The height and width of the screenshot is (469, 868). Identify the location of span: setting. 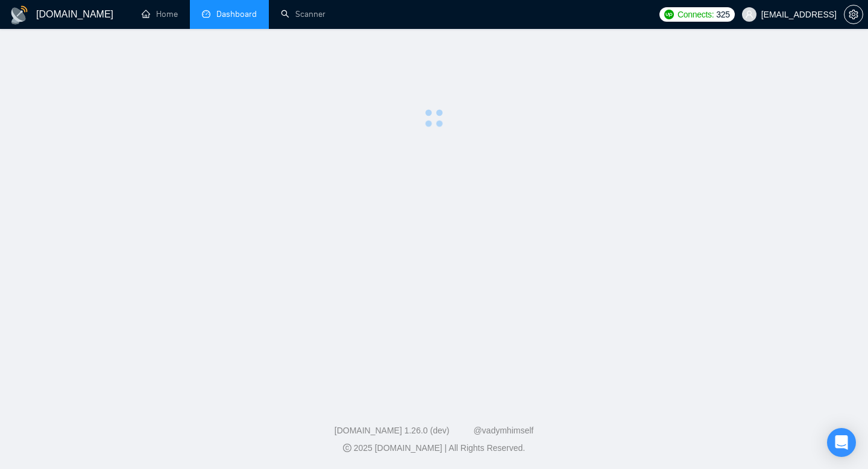
(854, 15).